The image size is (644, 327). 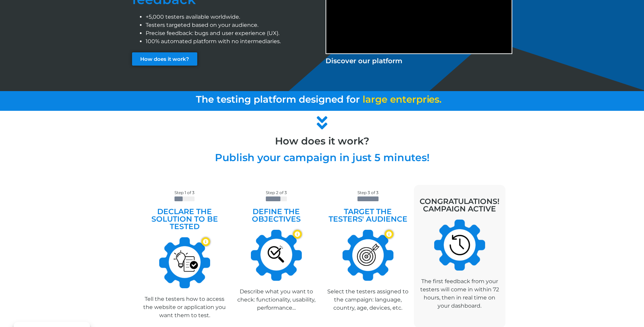 What do you see at coordinates (322, 157) in the screenshot?
I see `h2: Publish your campaign in just 5 minutes!` at bounding box center [322, 157].